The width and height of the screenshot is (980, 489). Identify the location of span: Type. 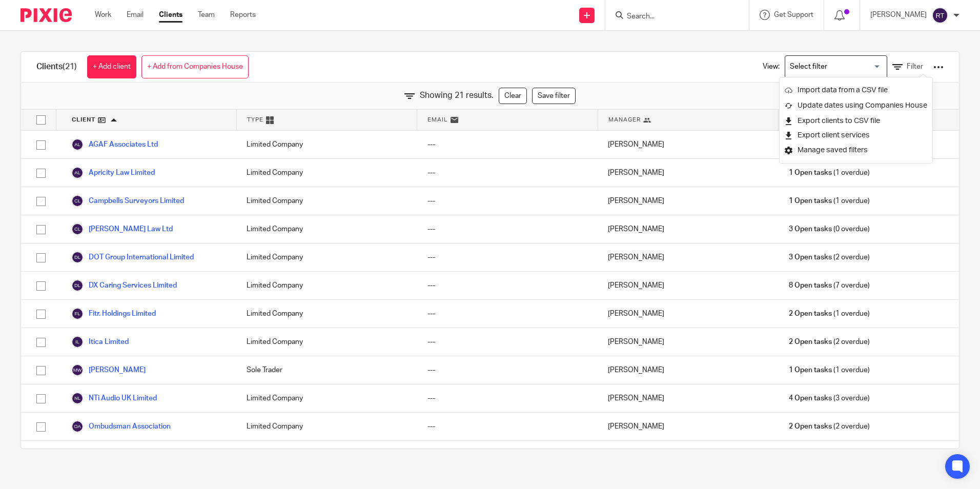
(255, 120).